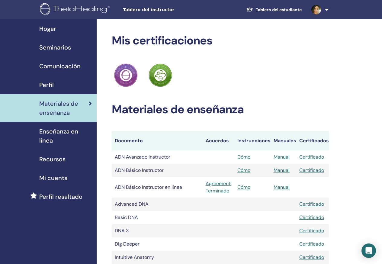 This screenshot has width=382, height=264. Describe the element at coordinates (48, 29) in the screenshot. I see `span: Hogar` at that location.